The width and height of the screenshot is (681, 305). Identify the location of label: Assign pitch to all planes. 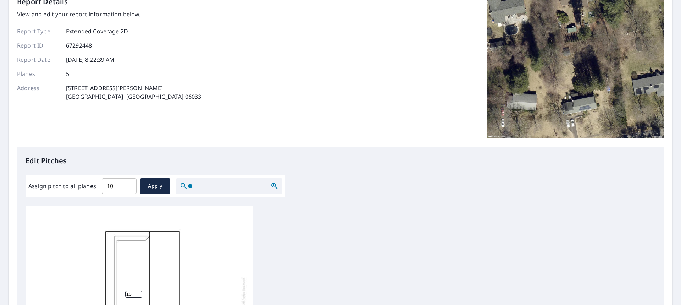
(62, 186).